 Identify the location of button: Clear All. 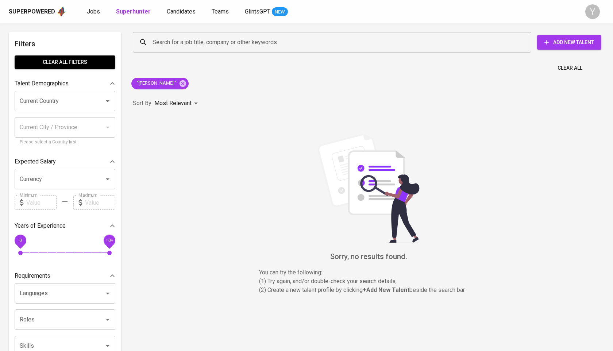
(570, 68).